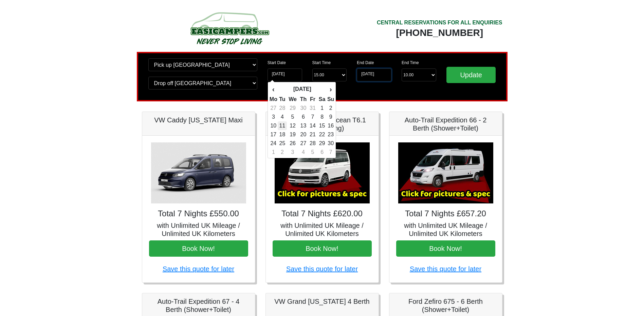 The width and height of the screenshot is (644, 316). I want to click on td: 12, so click(292, 126).